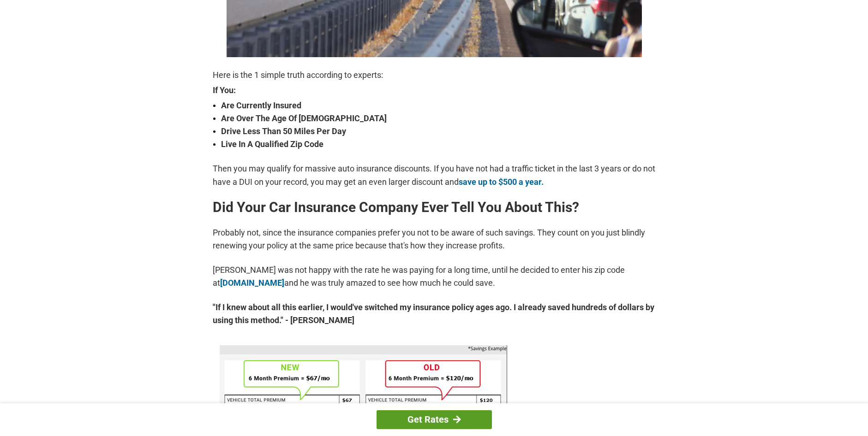  I want to click on strong: Drive Less Than 50 Miles Per Day, so click(438, 131).